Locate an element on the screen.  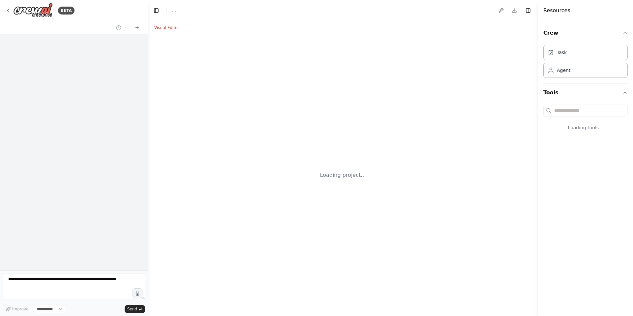
nav: breadcrumb is located at coordinates (174, 11).